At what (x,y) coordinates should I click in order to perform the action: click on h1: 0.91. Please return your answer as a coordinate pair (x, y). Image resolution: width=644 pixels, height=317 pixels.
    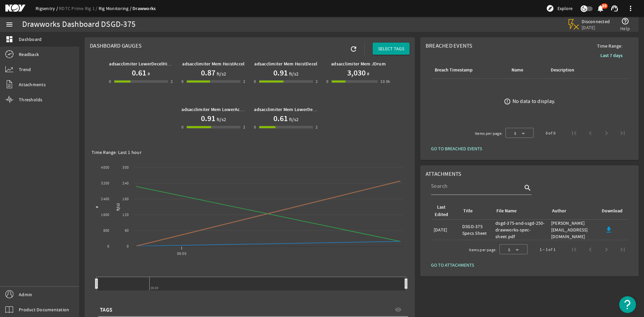
    Looking at the image, I should click on (280, 73).